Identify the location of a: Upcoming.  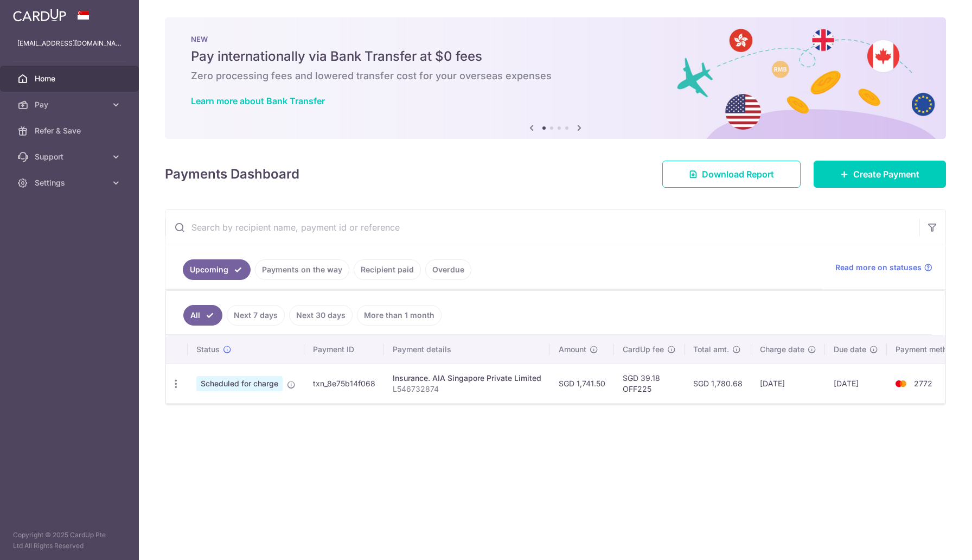
(217, 270).